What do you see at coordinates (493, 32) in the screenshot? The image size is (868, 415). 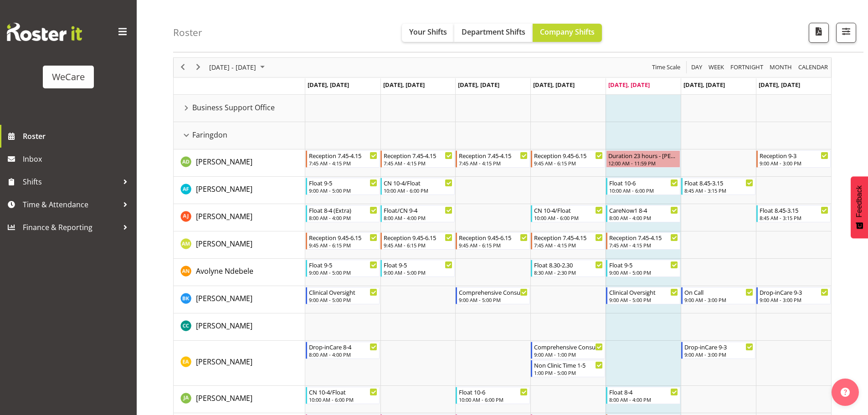 I see `span: Department Shifts` at bounding box center [493, 32].